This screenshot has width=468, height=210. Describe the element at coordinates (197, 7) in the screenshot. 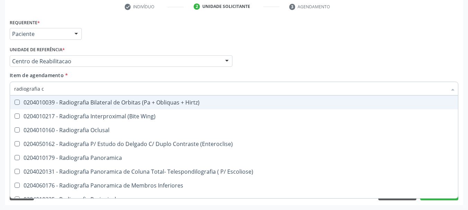

I see `div: 2` at that location.